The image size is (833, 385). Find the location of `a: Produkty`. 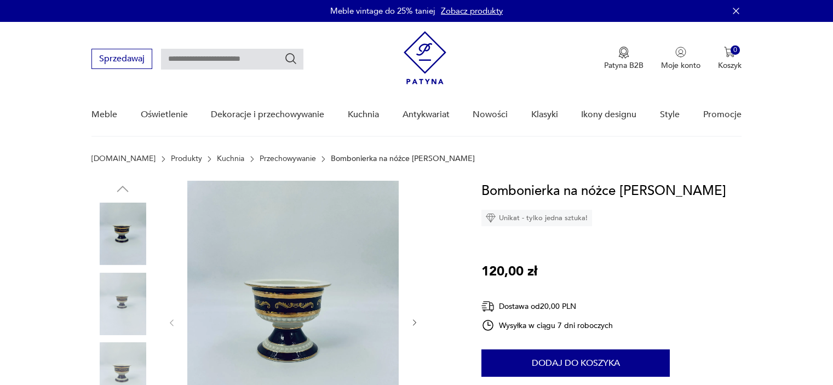

a: Produkty is located at coordinates (186, 159).